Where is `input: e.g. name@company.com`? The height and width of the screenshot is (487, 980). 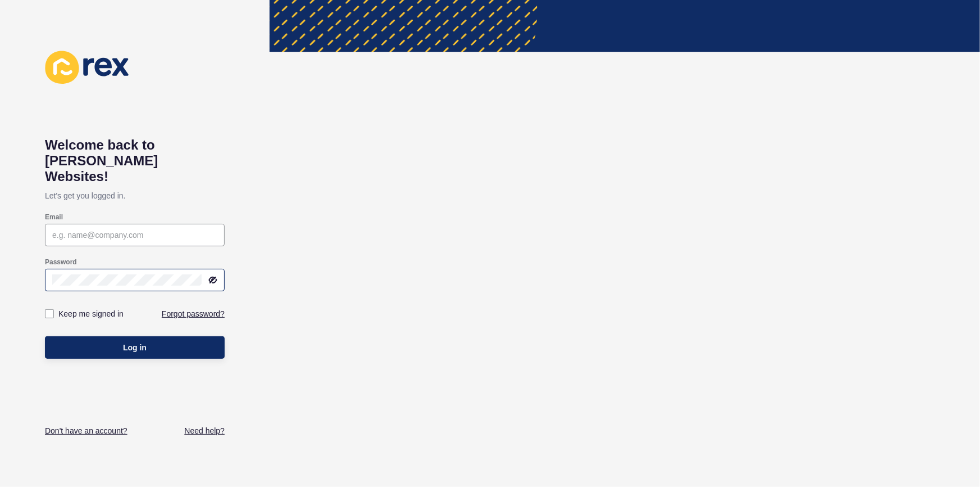 input: e.g. name@company.com is located at coordinates (135, 235).